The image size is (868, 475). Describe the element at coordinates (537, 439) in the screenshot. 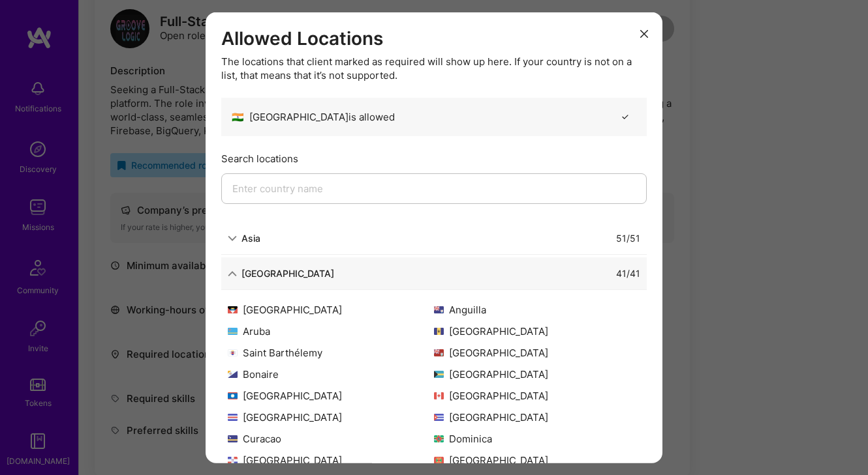

I see `div: Dominica` at that location.